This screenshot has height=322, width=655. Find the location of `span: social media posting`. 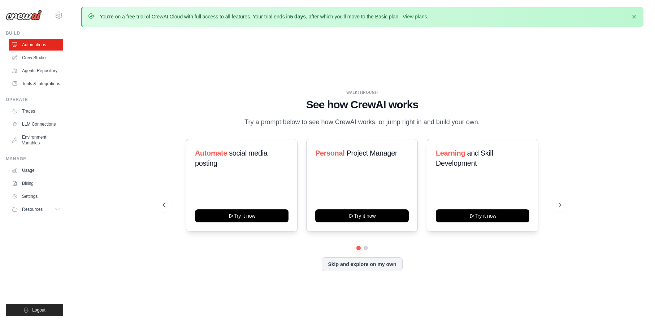

span: social media posting is located at coordinates (231, 158).